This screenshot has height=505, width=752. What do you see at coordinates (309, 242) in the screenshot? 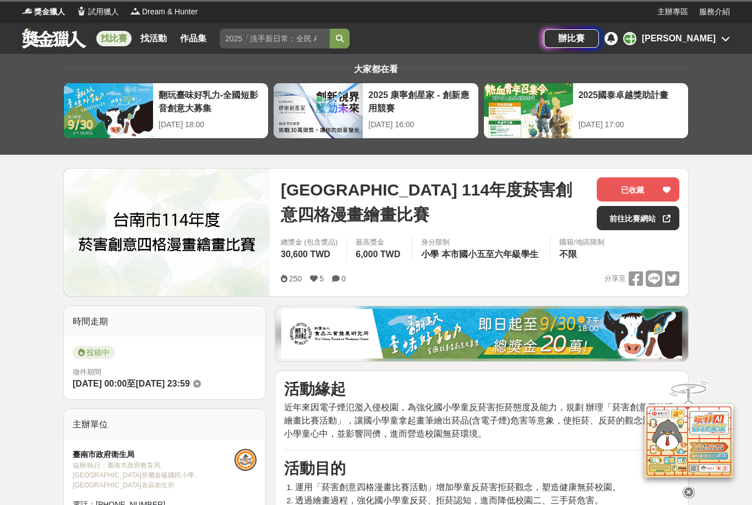
I see `span: 總獎金 (包含獎品)` at bounding box center [309, 242].